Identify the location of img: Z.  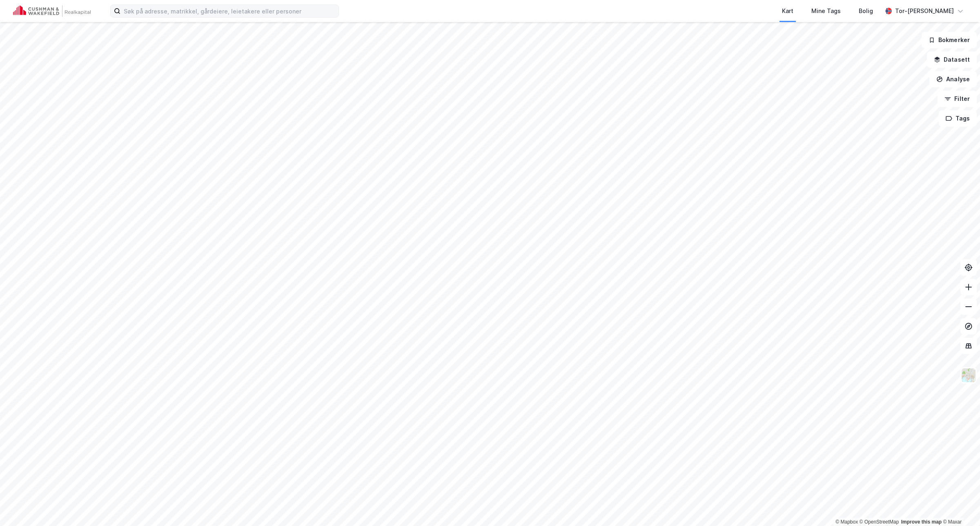
(969, 375).